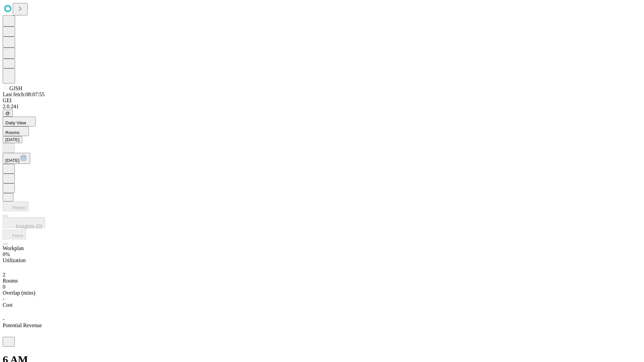  What do you see at coordinates (13, 248) in the screenshot?
I see `span: Workplan` at bounding box center [13, 248].